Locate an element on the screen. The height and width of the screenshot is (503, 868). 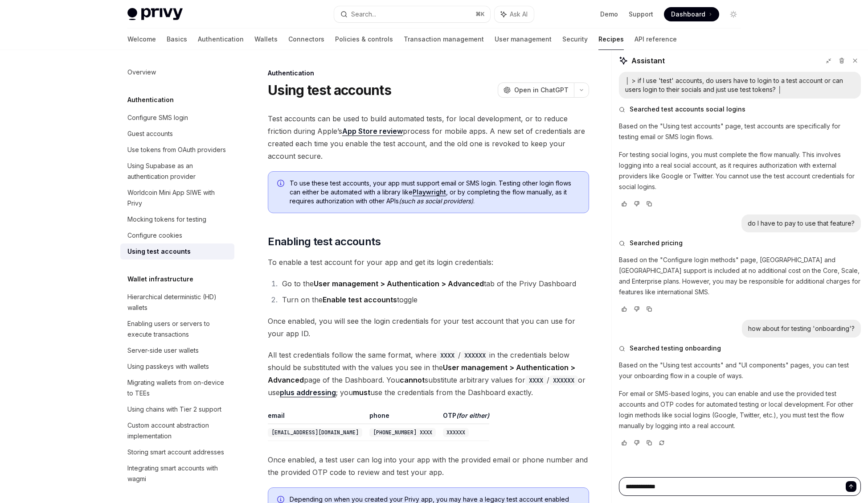
a: Demo is located at coordinates (609, 15).